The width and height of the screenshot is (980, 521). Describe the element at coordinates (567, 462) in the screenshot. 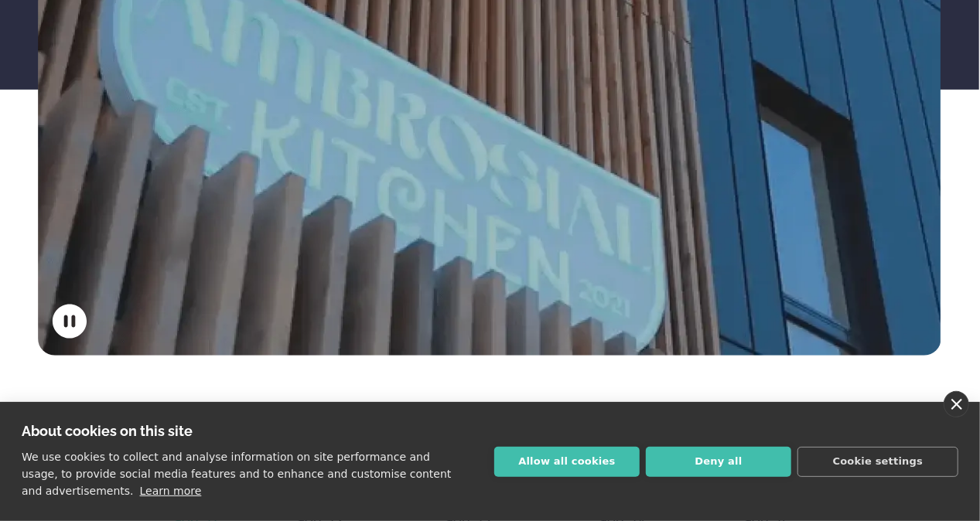

I see `button: Allow all cookies` at that location.